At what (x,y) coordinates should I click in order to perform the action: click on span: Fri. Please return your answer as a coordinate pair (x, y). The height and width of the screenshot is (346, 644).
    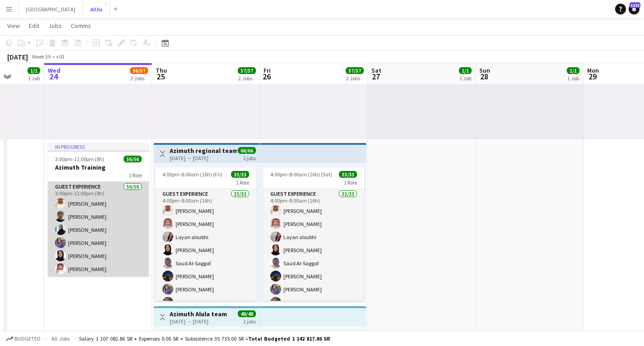
    Looking at the image, I should click on (267, 71).